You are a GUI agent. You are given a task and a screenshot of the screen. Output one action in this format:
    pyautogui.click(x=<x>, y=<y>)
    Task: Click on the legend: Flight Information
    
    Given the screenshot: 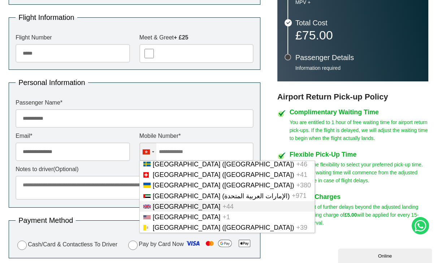 What is the action you would take?
    pyautogui.click(x=46, y=17)
    